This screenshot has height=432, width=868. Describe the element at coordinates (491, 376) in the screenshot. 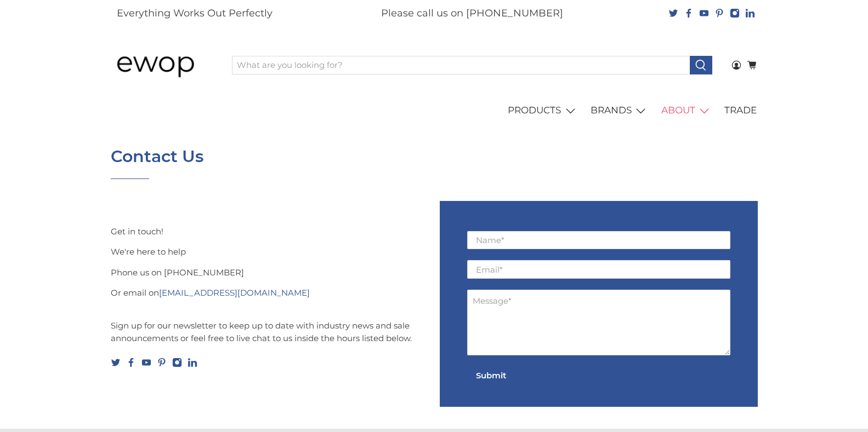

I see `button: Submit` at that location.